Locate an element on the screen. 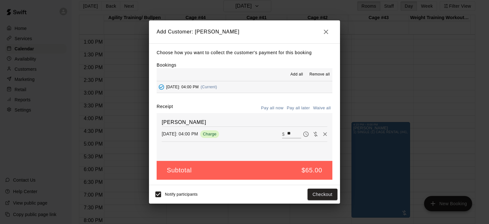 The width and height of the screenshot is (489, 224). label: Receipt is located at coordinates (165, 108).